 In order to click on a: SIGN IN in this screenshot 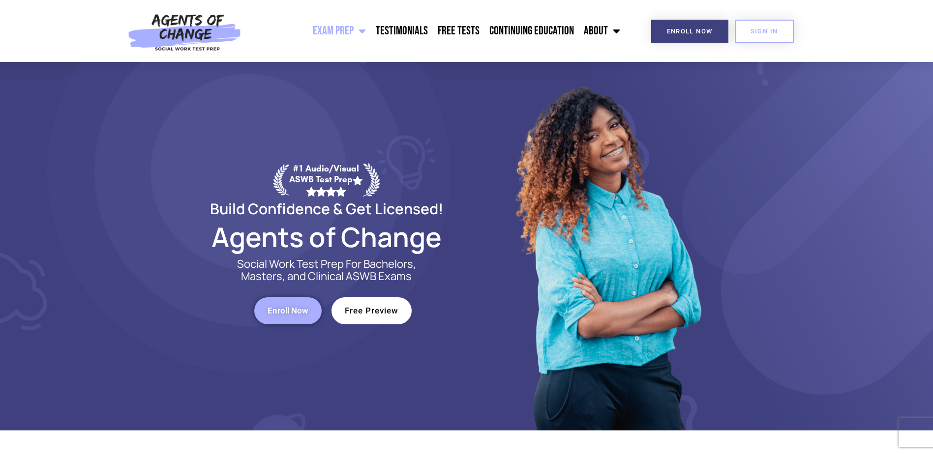, I will do `click(764, 31)`.